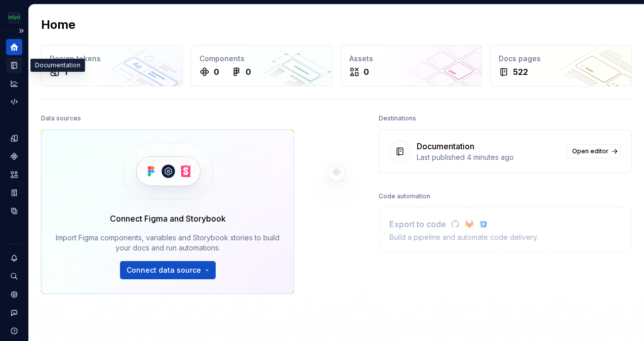 The width and height of the screenshot is (644, 341). Describe the element at coordinates (167, 270) in the screenshot. I see `button: Connect data source` at that location.